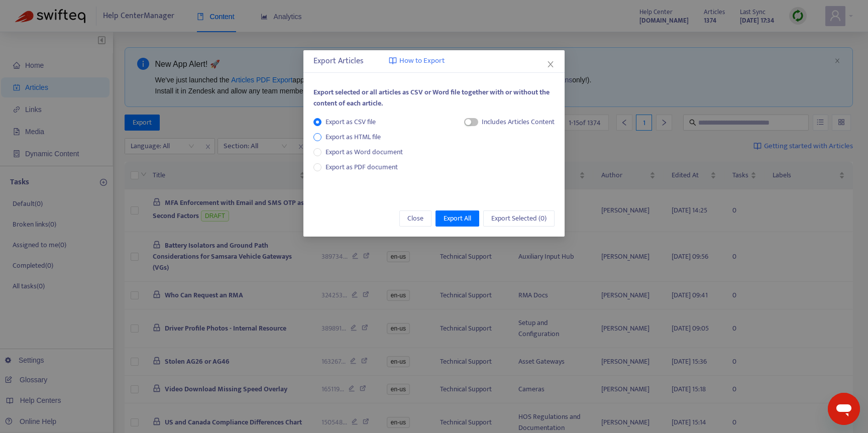  Describe the element at coordinates (518, 122) in the screenshot. I see `div: Includes Articles Content` at that location.